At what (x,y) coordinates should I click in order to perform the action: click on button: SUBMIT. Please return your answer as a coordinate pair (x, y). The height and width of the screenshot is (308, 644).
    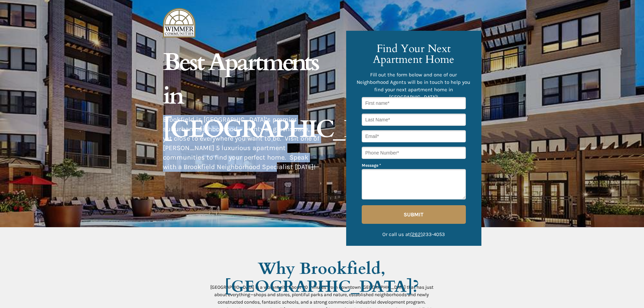
    Looking at the image, I should click on (414, 214).